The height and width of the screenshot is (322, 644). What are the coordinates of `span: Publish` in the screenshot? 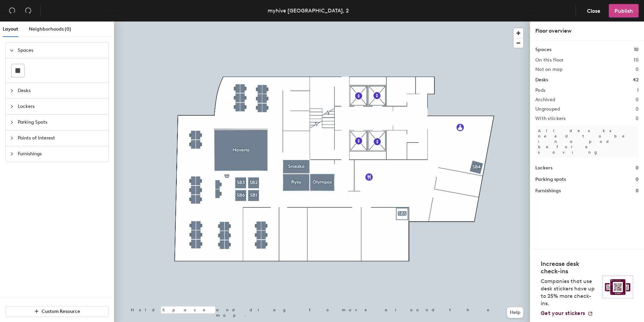 It's located at (624, 11).